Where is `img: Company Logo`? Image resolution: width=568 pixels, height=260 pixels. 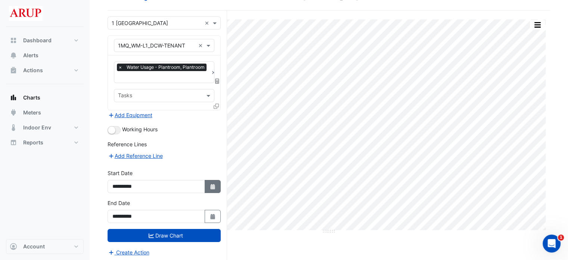 img: Company Logo is located at coordinates (26, 13).